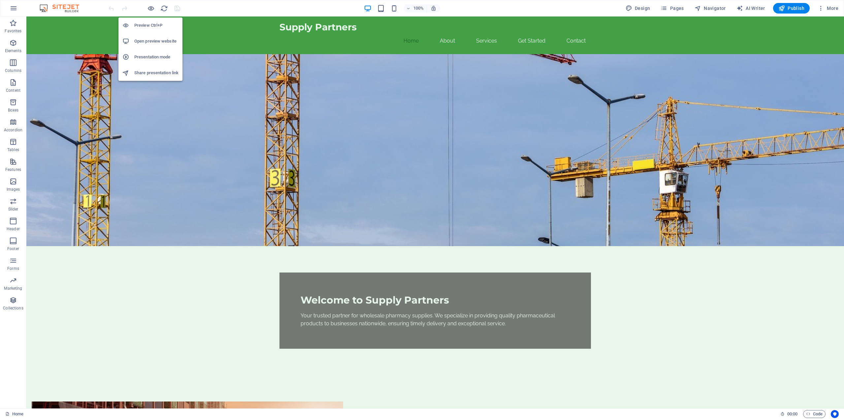 The width and height of the screenshot is (844, 419). What do you see at coordinates (63, 8) in the screenshot?
I see `img: Editor Logo` at bounding box center [63, 8].